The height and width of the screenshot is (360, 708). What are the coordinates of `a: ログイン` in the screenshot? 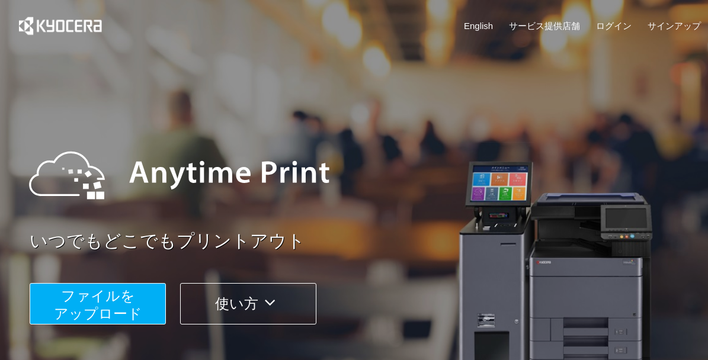 It's located at (614, 25).